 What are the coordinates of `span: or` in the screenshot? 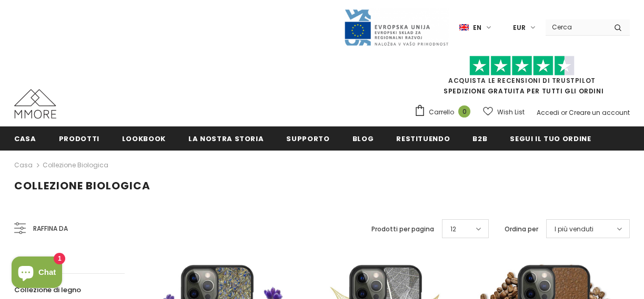 It's located at (564, 113).